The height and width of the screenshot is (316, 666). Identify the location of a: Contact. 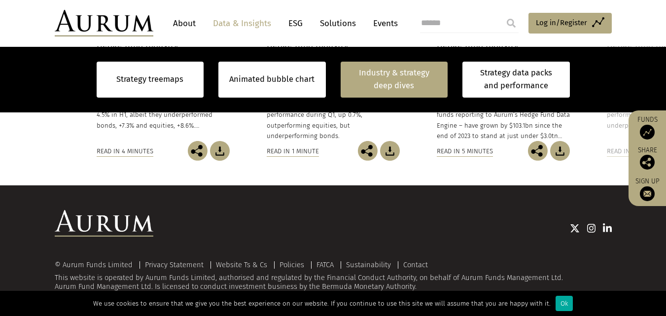
(416, 265).